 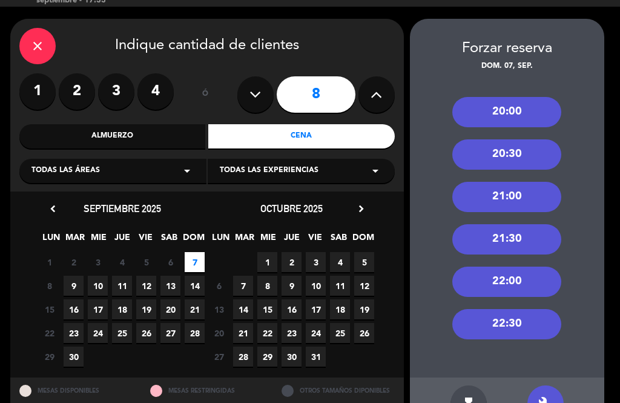 I want to click on div: 21:00, so click(x=507, y=197).